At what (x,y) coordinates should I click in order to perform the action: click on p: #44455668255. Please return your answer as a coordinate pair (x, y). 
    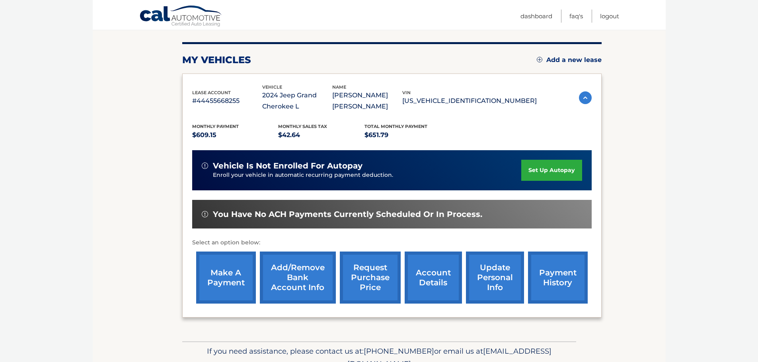
    Looking at the image, I should click on (227, 101).